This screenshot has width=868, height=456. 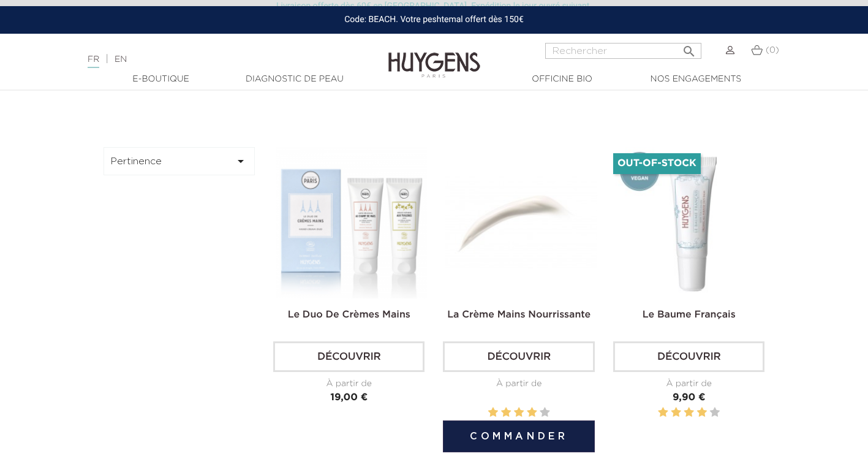 I want to click on span: 19,00 €, so click(x=349, y=397).